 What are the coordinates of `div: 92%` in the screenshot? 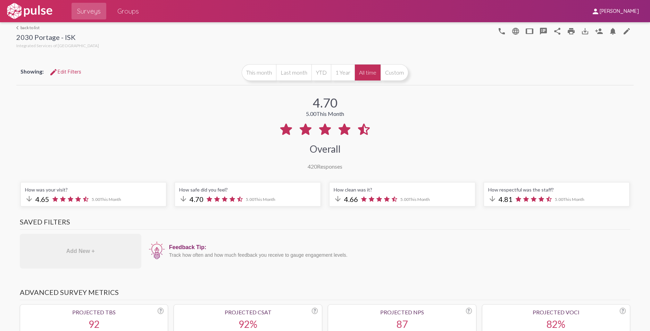 It's located at (248, 324).